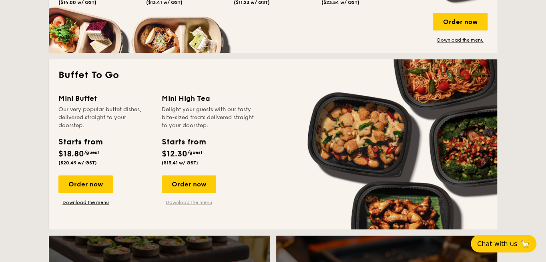 The height and width of the screenshot is (262, 546). What do you see at coordinates (175, 154) in the screenshot?
I see `span: $12.30` at bounding box center [175, 154].